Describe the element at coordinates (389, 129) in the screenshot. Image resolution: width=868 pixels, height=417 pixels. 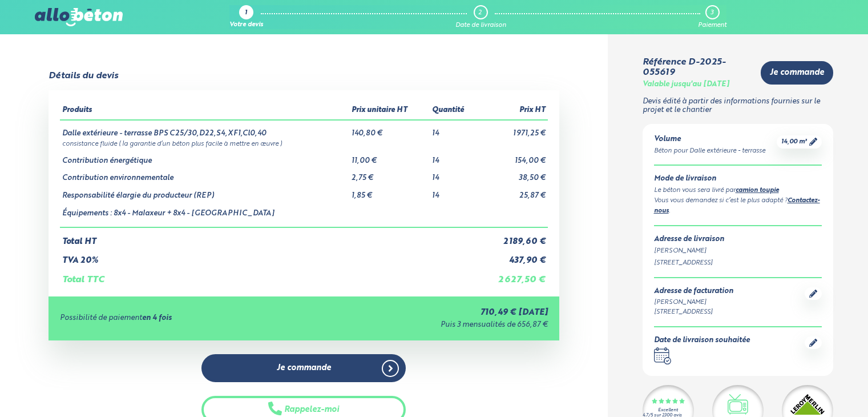
I see `td: 140,80 €` at that location.